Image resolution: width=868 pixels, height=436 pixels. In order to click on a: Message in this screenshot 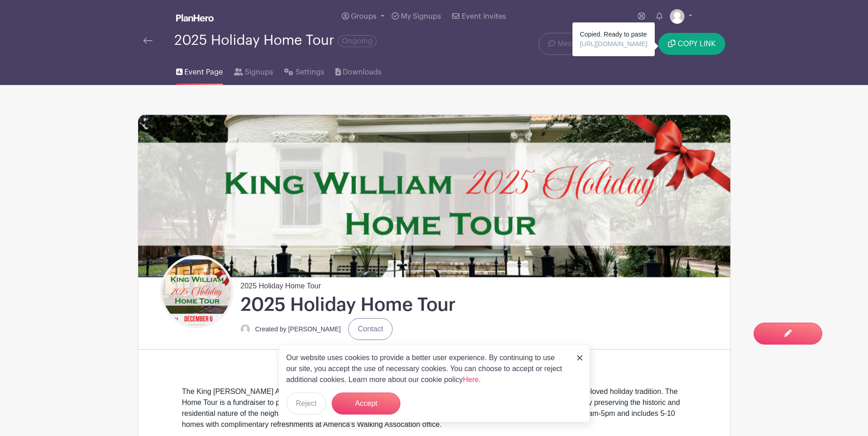, I will do `click(567, 44)`.